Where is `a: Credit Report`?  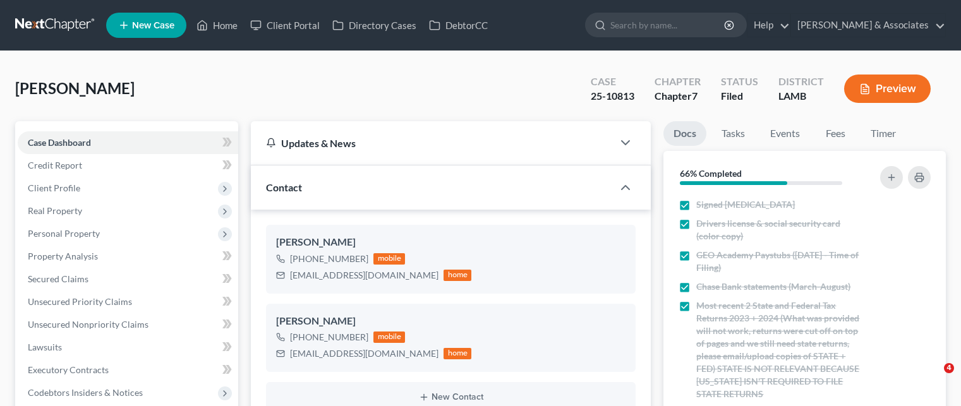 a: Credit Report is located at coordinates (128, 166).